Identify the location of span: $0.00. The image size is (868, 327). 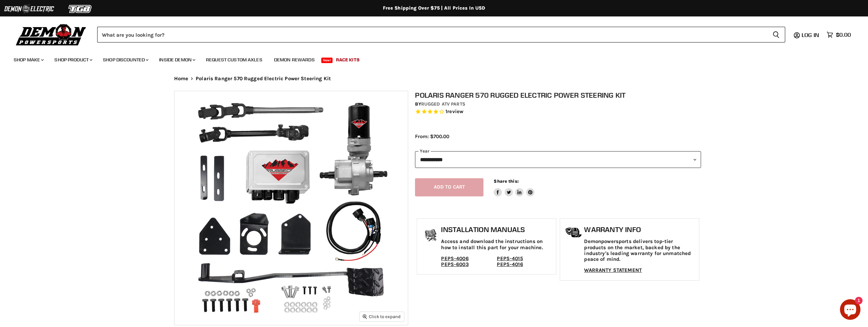
(843, 35).